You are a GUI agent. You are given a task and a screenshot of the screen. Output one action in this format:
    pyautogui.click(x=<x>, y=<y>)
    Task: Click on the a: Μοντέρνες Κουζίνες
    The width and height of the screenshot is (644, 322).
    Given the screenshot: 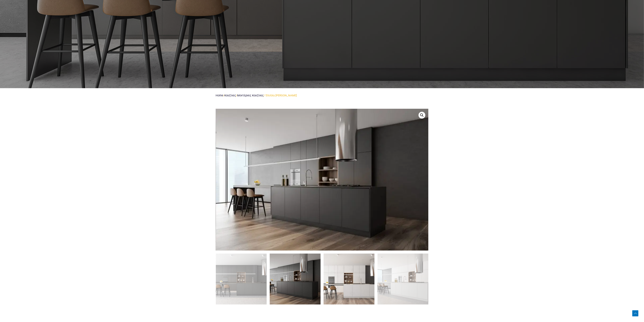 What is the action you would take?
    pyautogui.click(x=251, y=96)
    